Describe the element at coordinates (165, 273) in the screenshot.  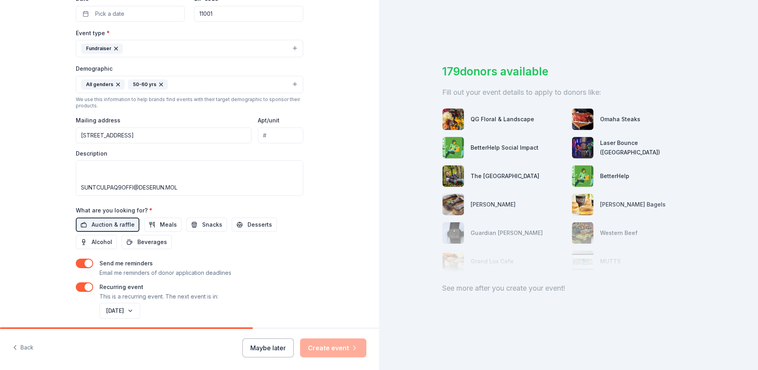
I see `p: Email me reminders of donor application deadlines` at that location.